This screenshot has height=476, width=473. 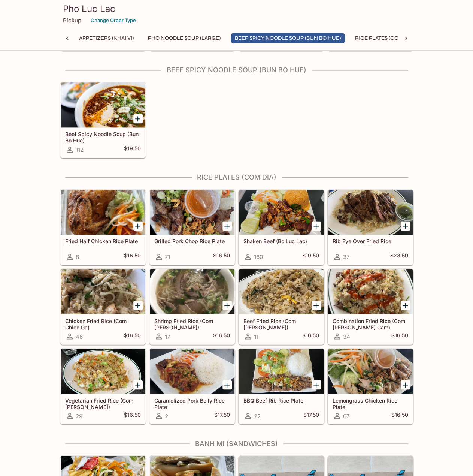 I want to click on div: Rib Eye Over Fried Rice, so click(x=371, y=212).